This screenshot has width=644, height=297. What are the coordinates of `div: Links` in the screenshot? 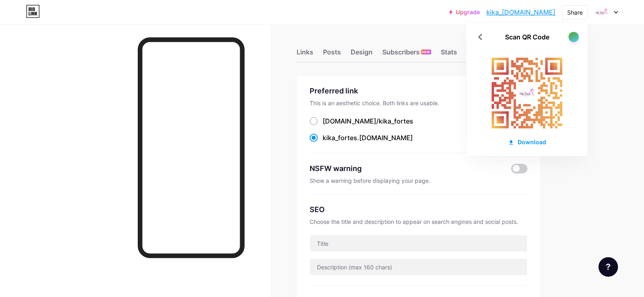 It's located at (305, 54).